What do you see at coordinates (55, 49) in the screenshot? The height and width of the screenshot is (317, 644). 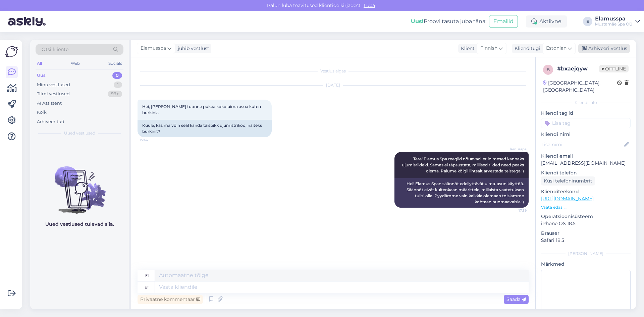 I see `span: Otsi kliente` at bounding box center [55, 49].